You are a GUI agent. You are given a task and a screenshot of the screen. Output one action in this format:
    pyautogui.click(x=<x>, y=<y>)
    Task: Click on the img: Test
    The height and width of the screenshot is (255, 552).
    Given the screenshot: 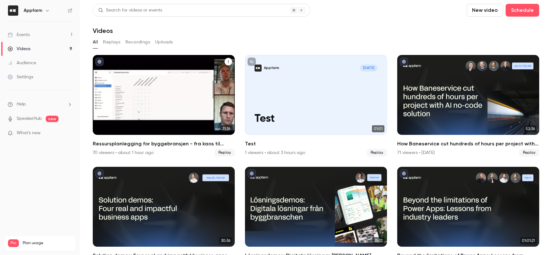 What is the action you would take?
    pyautogui.click(x=258, y=68)
    